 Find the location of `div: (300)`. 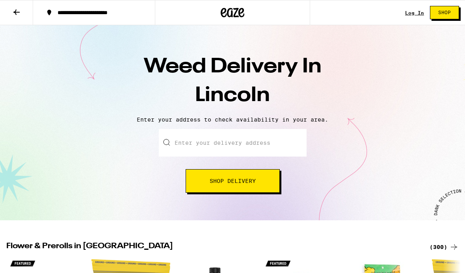

div: (300) is located at coordinates (444, 247).